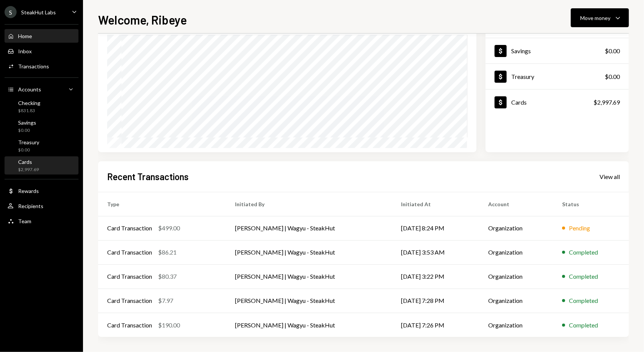 This screenshot has height=352, width=644. Describe the element at coordinates (165, 301) in the screenshot. I see `div: $7.97` at that location.